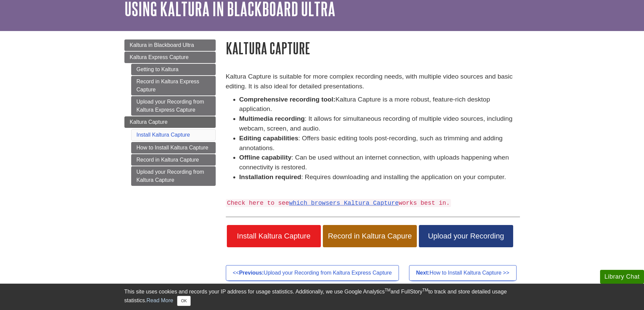 The height and width of the screenshot is (310, 644). What do you see at coordinates (173, 106) in the screenshot?
I see `a: Upload your Recording from Kaltura Express Capture` at bounding box center [173, 106].